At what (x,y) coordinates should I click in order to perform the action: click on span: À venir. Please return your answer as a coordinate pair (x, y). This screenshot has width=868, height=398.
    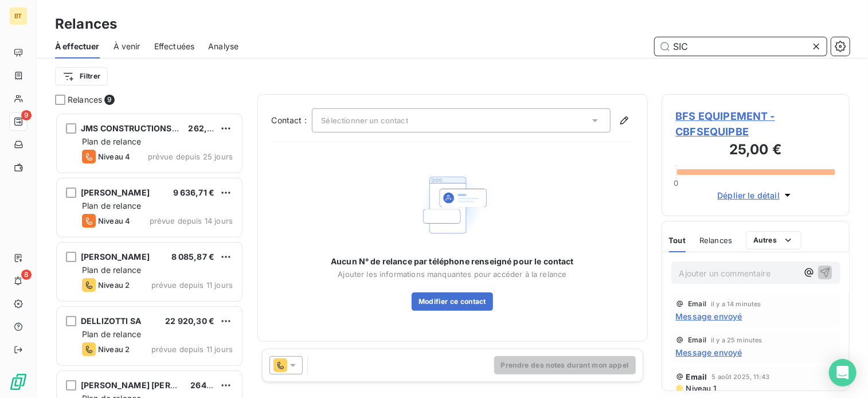
    Looking at the image, I should click on (127, 47).